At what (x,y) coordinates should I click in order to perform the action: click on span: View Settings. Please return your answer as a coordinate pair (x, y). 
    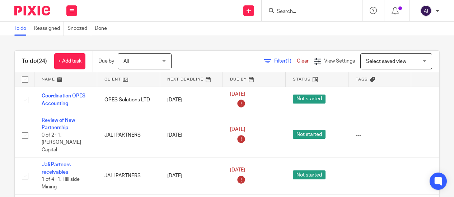
    Looking at the image, I should click on (340, 61).